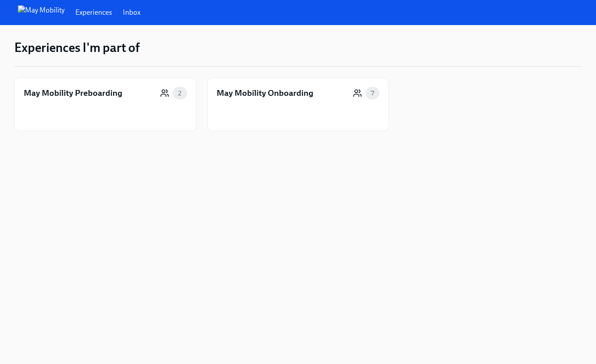 The image size is (596, 364). What do you see at coordinates (265, 93) in the screenshot?
I see `div: May Mobility Onboarding` at bounding box center [265, 93].